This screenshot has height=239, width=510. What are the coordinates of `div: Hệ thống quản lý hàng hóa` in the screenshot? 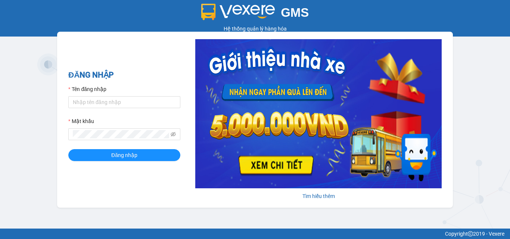 It's located at (255, 29).